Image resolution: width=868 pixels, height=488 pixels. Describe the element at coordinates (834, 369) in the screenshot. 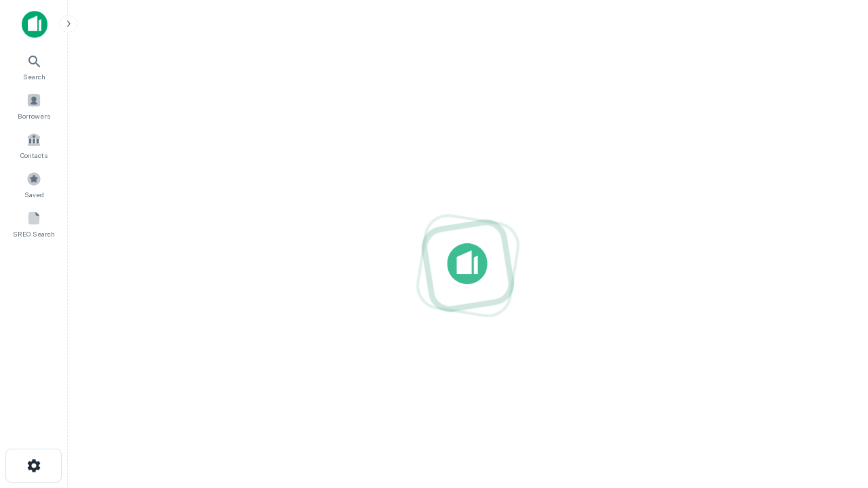

I see `div: Chat Widget` at that location.